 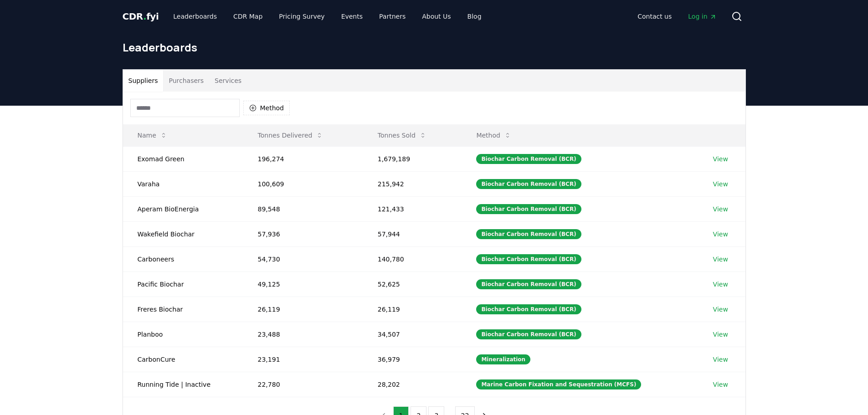 What do you see at coordinates (303, 209) in the screenshot?
I see `td: 89,548` at bounding box center [303, 209].